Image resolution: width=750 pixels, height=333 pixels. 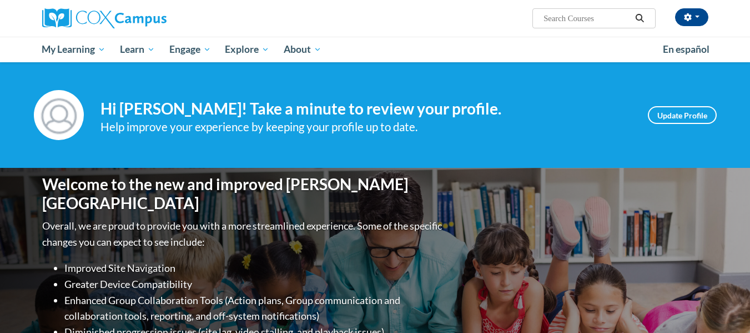 What do you see at coordinates (687, 49) in the screenshot?
I see `a: En español` at bounding box center [687, 49].